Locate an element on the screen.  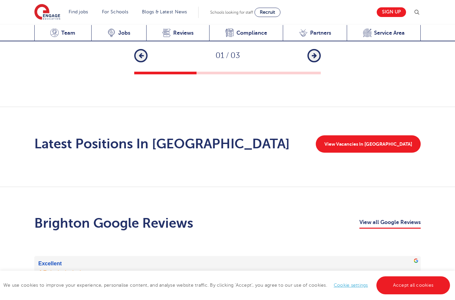
a: Recruit is located at coordinates (267, 12).